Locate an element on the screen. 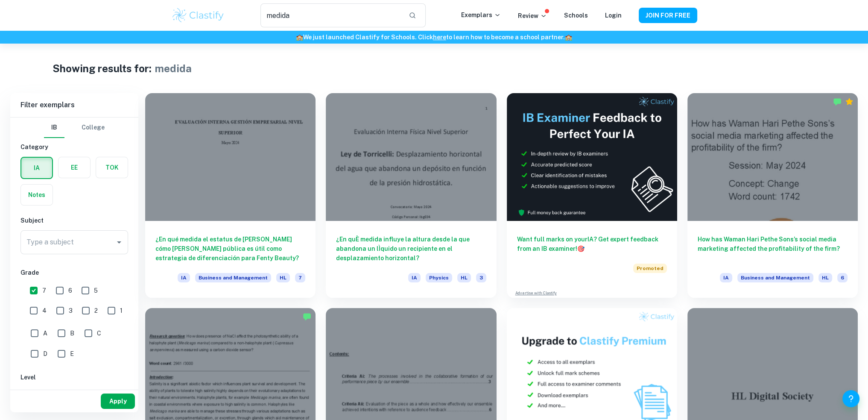  div: Filter type choice is located at coordinates (74, 128).